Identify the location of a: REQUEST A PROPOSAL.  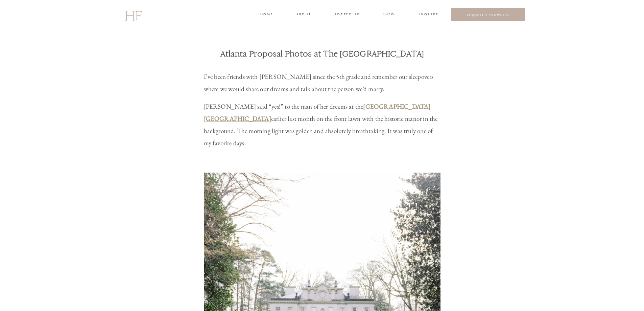
(488, 14).